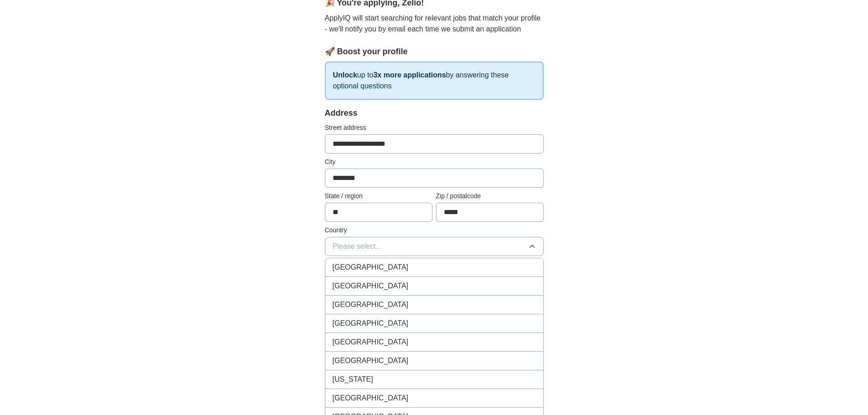  What do you see at coordinates (434, 128) in the screenshot?
I see `label: Street address` at bounding box center [434, 128].